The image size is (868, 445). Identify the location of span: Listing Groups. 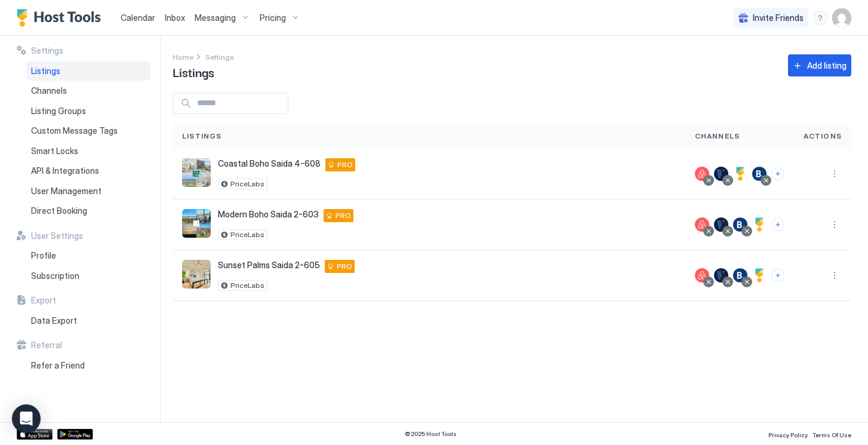
(58, 111).